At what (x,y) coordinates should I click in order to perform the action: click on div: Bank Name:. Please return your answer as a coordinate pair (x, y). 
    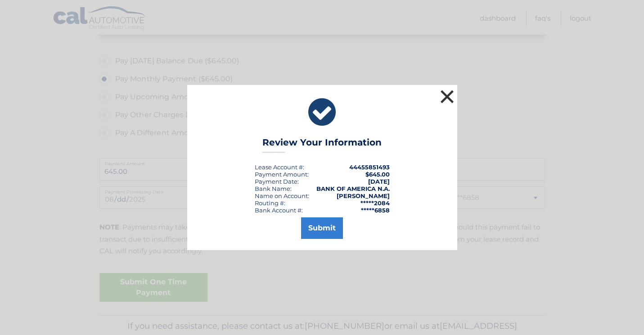
    Looking at the image, I should click on (273, 189).